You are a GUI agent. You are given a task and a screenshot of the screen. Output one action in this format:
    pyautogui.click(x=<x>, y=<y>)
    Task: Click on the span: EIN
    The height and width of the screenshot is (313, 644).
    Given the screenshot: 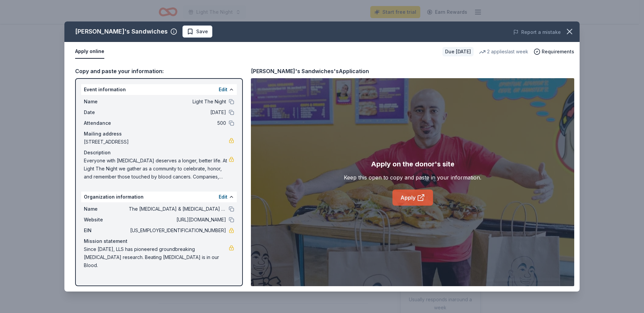 What is the action you would take?
    pyautogui.click(x=107, y=230)
    